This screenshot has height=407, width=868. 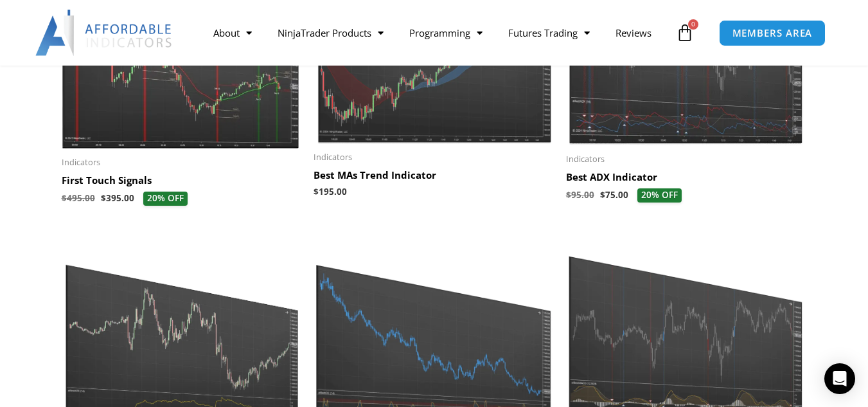 I want to click on span: 0, so click(x=693, y=24).